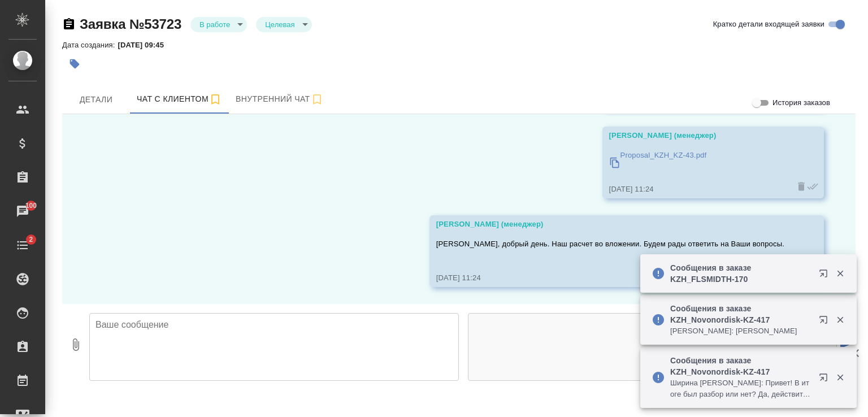 This screenshot has width=868, height=417. What do you see at coordinates (90, 45) in the screenshot?
I see `p: Дата создания:` at bounding box center [90, 45].